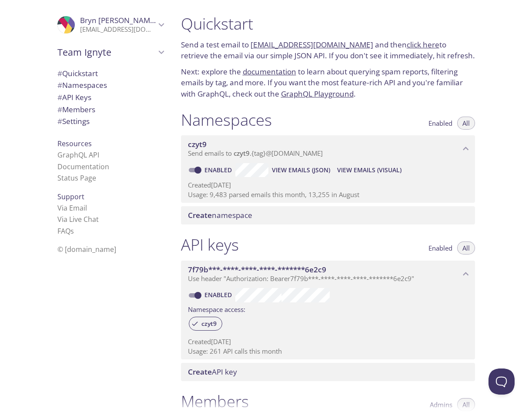 This screenshot has height=412, width=532. I want to click on span: Support, so click(71, 197).